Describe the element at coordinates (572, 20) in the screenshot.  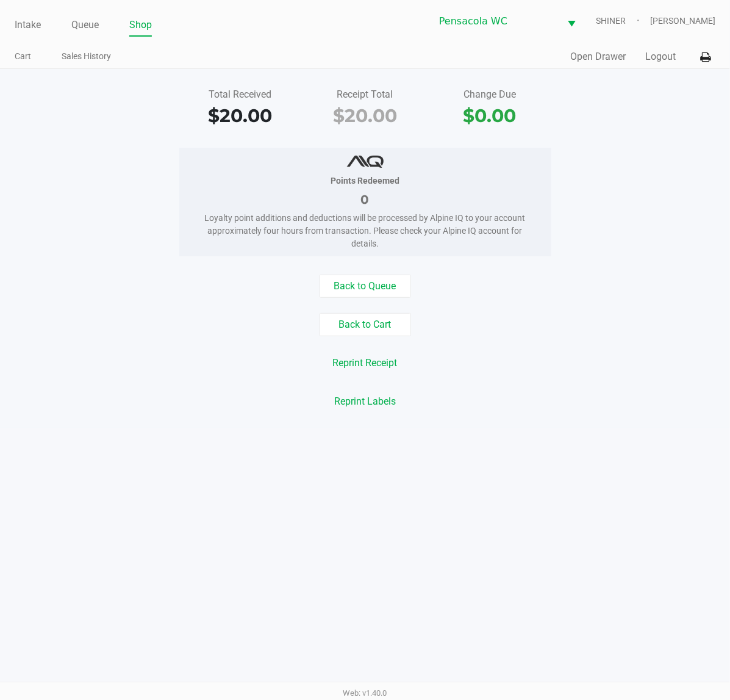
I see `button: Select` at that location.